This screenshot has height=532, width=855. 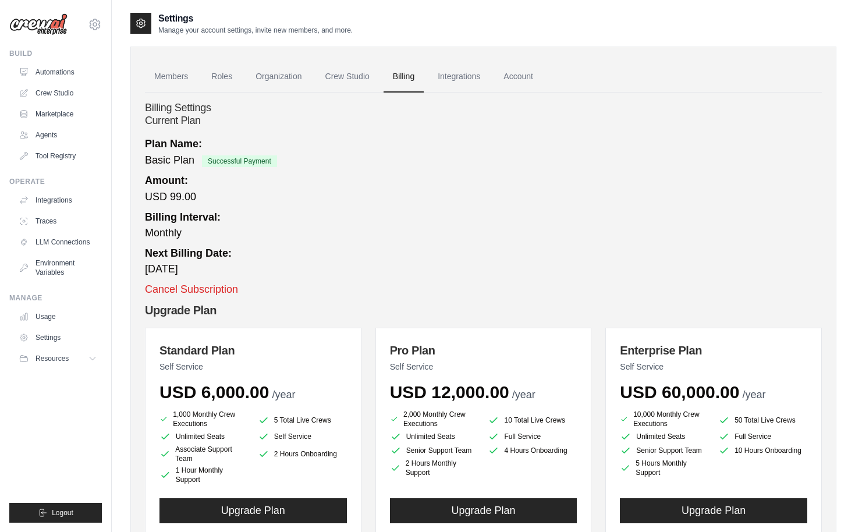 I want to click on a: LLM Connections, so click(x=58, y=242).